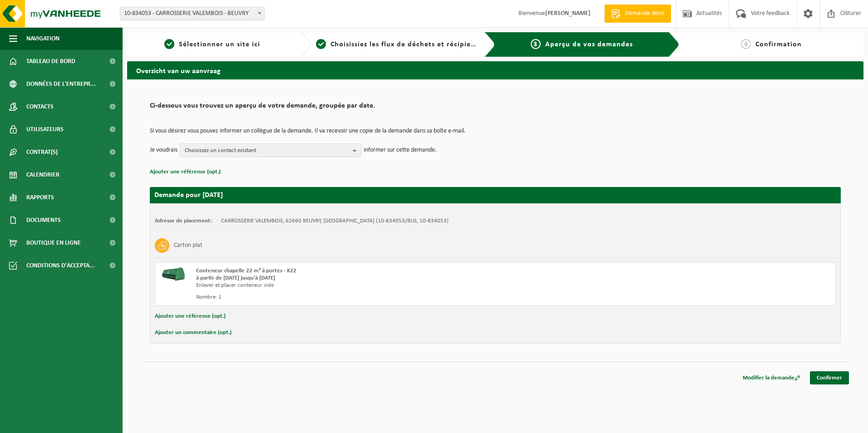 Image resolution: width=868 pixels, height=433 pixels. I want to click on span: Rapports, so click(40, 198).